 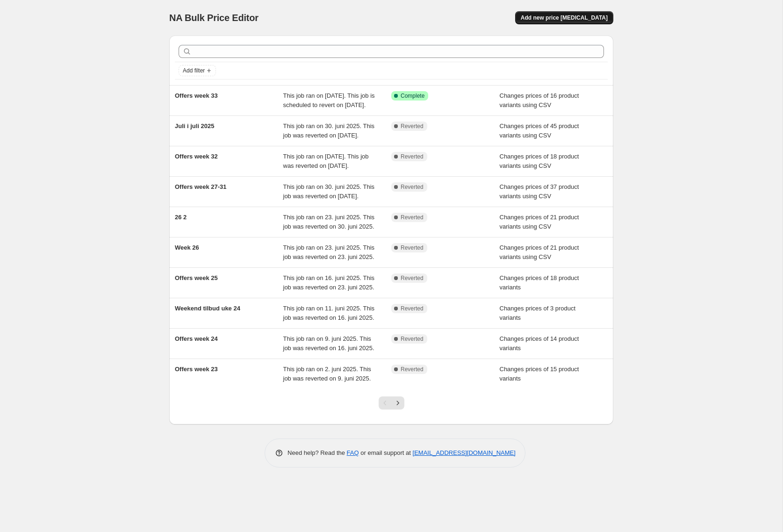 What do you see at coordinates (328, 374) in the screenshot?
I see `span: This job ran on 2. juni 2025. This job was reverted on 9. juni 2025.` at bounding box center [328, 374].